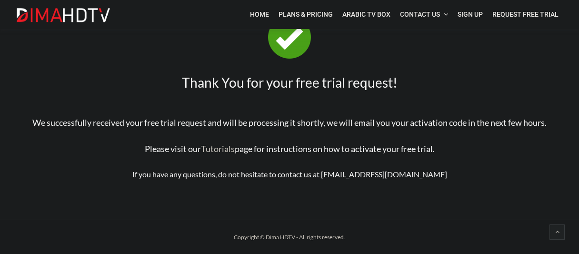  I want to click on a: Sign Up, so click(470, 14).